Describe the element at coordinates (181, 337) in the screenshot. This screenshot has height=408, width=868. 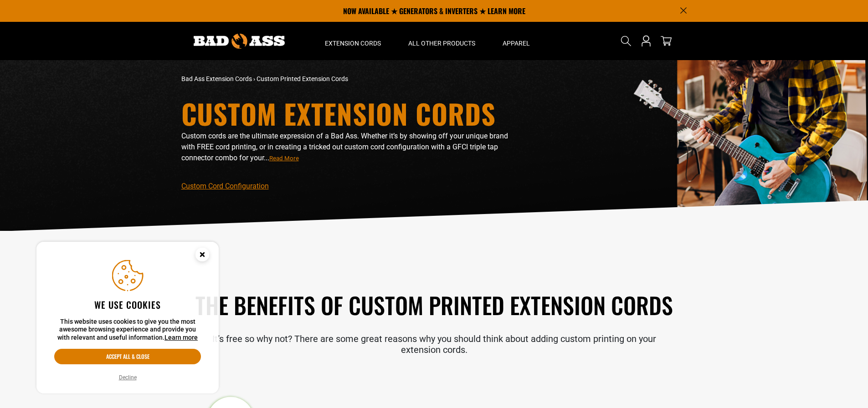
I see `a: Learn more` at that location.